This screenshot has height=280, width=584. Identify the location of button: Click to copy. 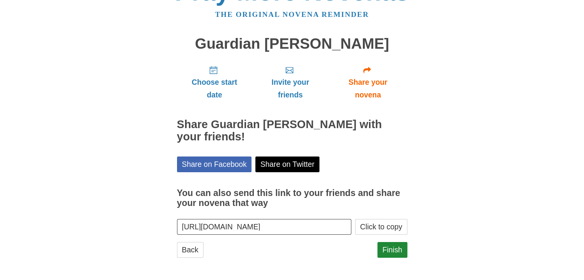
(381, 227).